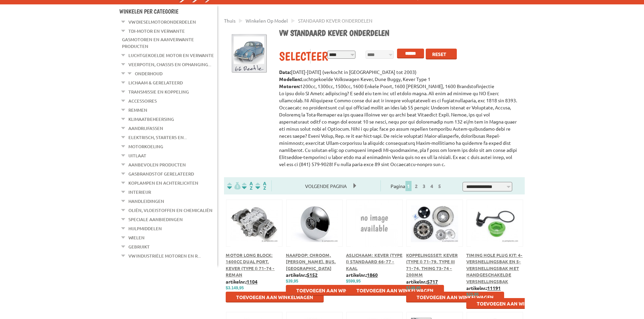 The width and height of the screenshot is (644, 319). I want to click on font: RESET, so click(439, 54).